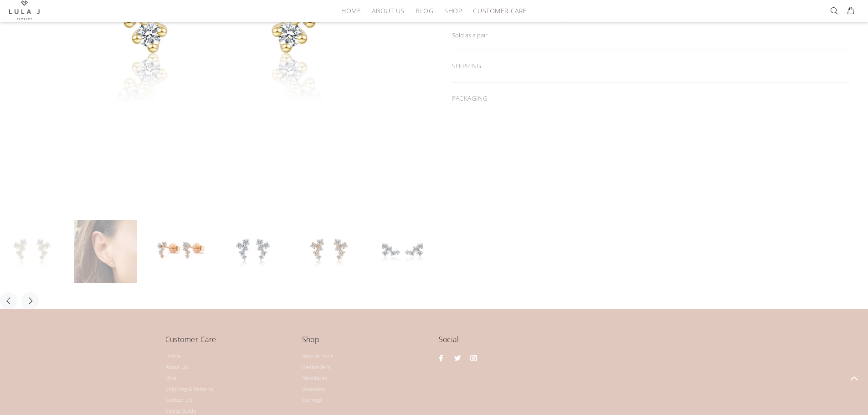 Image resolution: width=868 pixels, height=415 pixels. I want to click on h4: Social, so click(572, 343).